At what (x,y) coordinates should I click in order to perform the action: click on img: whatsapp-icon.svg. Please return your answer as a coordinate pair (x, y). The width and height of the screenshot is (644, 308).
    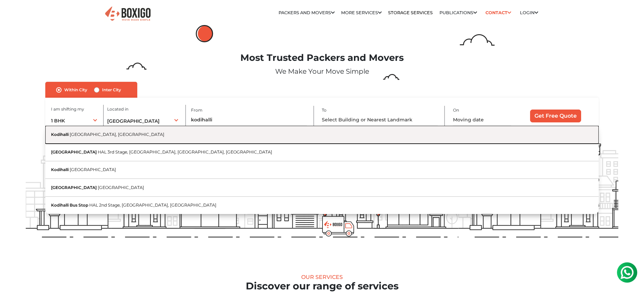
    Looking at the image, I should click on (13, 13).